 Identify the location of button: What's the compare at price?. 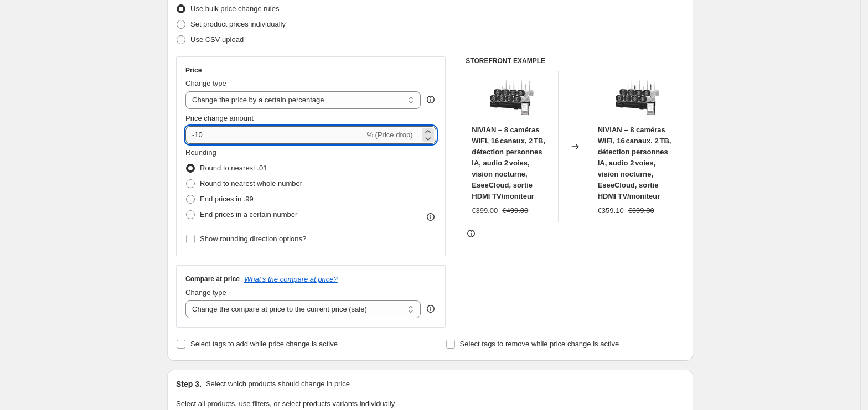
(291, 279).